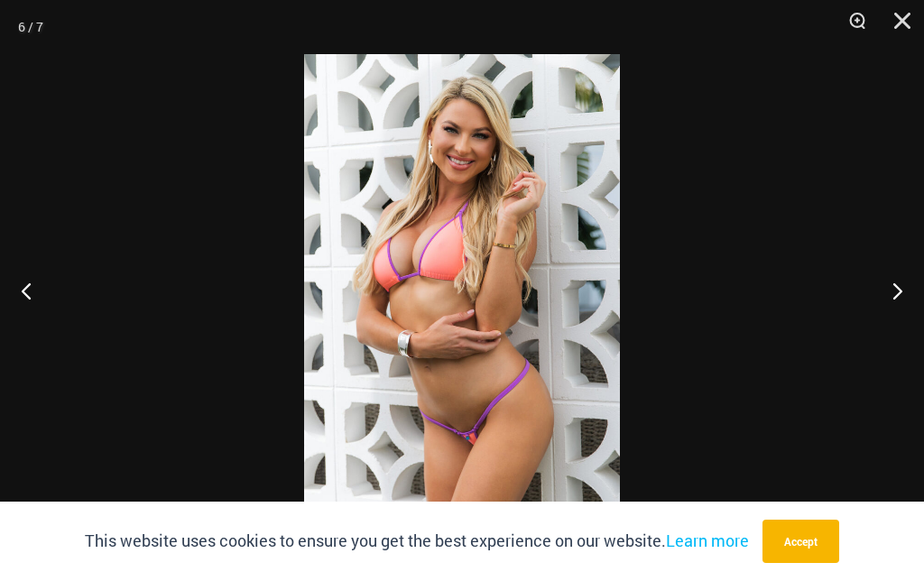  Describe the element at coordinates (890, 290) in the screenshot. I see `button: Next` at that location.